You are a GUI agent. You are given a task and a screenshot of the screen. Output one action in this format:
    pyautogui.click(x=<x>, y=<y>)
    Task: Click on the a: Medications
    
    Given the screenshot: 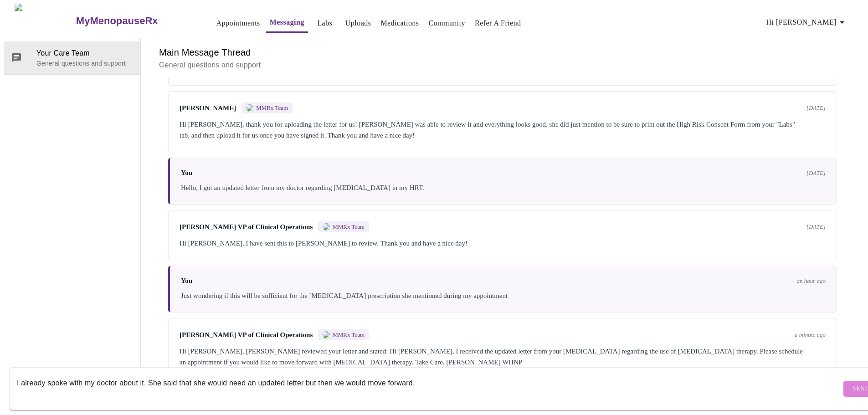 What is the action you would take?
    pyautogui.click(x=400, y=23)
    